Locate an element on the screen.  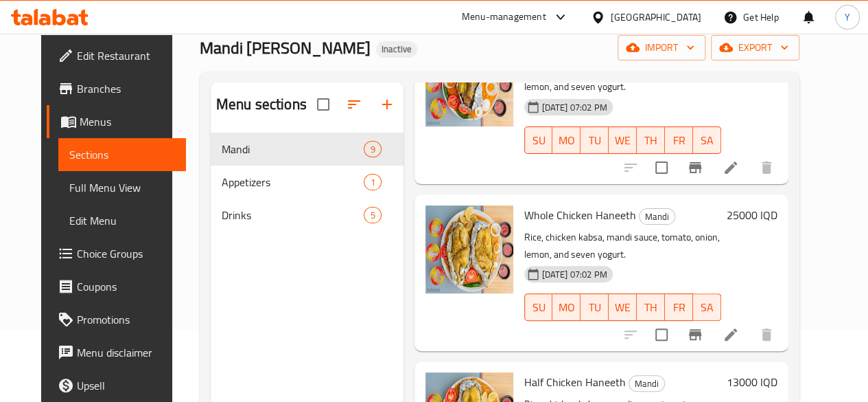
a: Branches is located at coordinates (116, 89).